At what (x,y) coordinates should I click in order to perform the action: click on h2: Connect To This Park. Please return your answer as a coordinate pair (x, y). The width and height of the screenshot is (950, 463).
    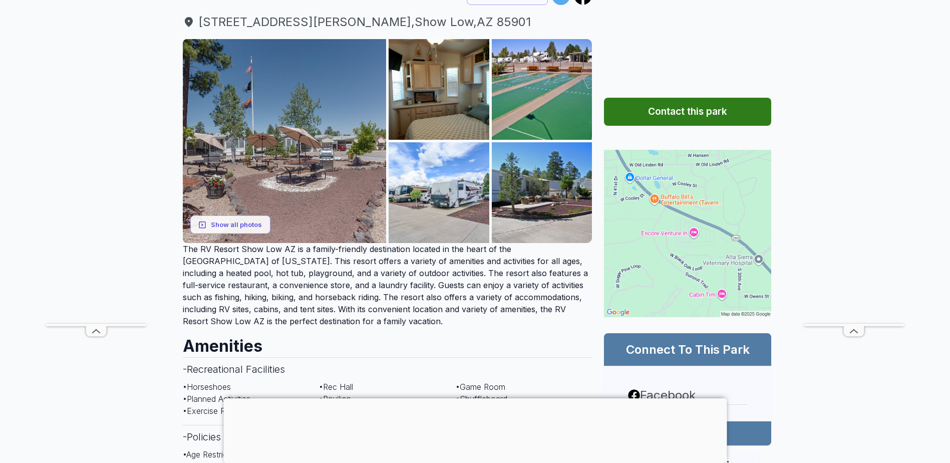
    Looking at the image, I should click on (687, 349).